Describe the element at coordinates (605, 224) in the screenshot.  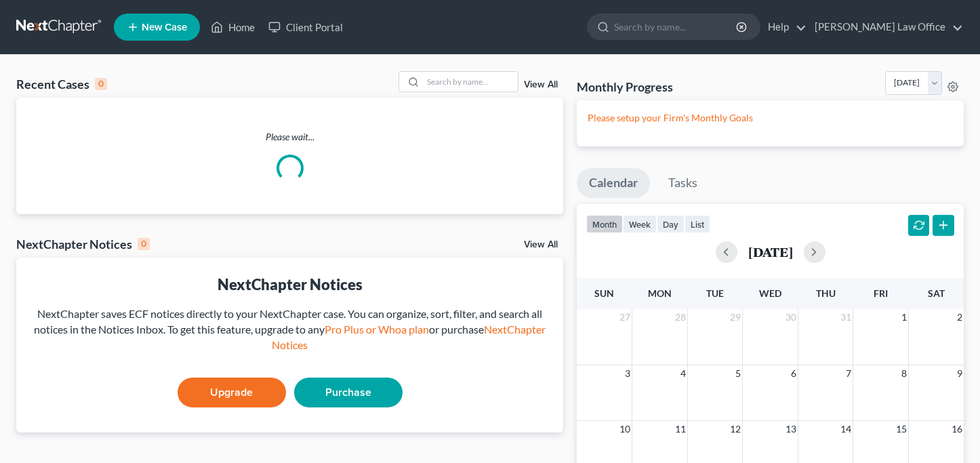
I see `button: month` at that location.